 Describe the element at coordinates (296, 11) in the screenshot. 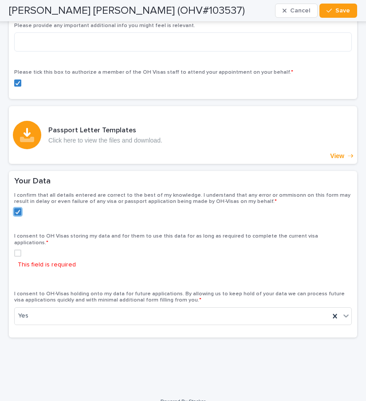

I see `button: Cancel` at that location.